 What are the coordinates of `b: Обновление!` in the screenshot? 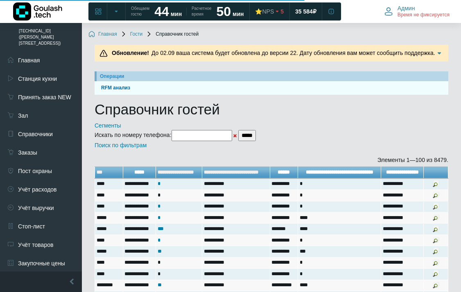 It's located at (130, 53).